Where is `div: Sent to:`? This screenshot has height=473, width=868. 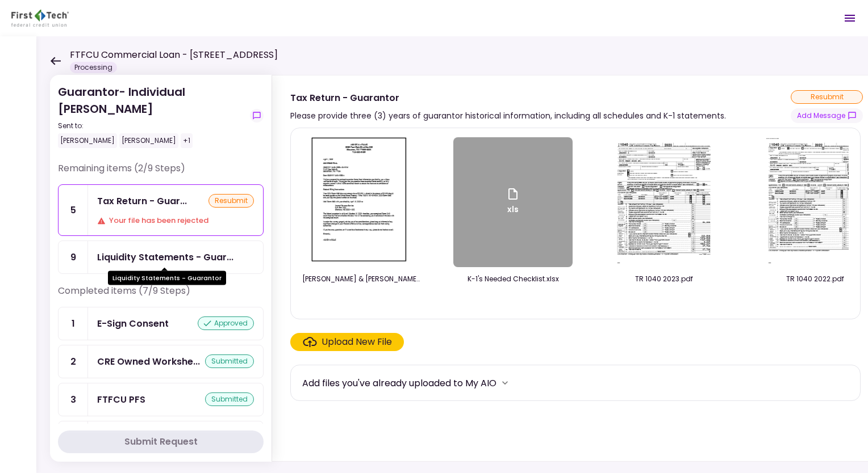 div: Sent to: is located at coordinates (152, 126).